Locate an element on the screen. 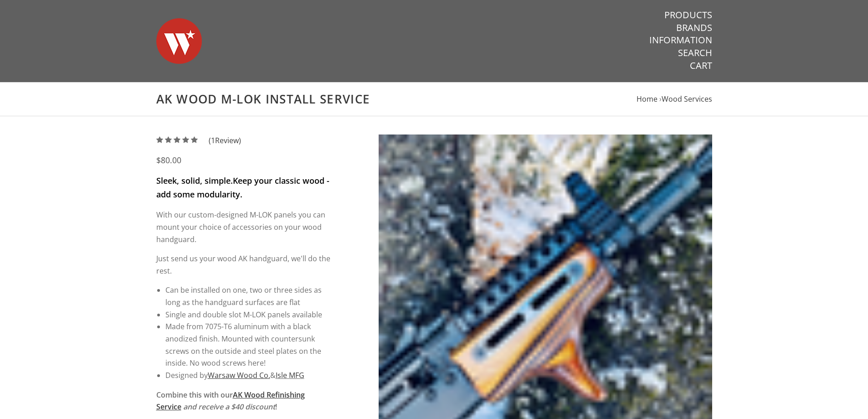 This screenshot has width=868, height=419. strong: Combine this with our ! is located at coordinates (230, 401).